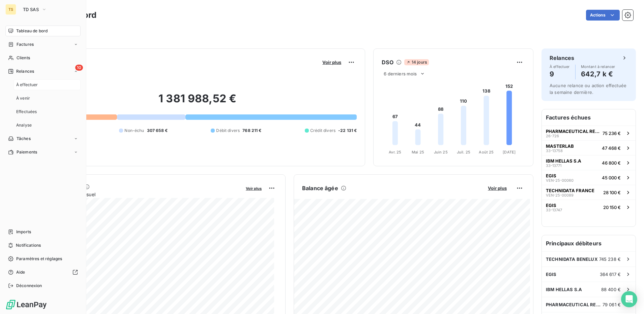 The height and width of the screenshot is (314, 644). What do you see at coordinates (29, 286) in the screenshot?
I see `span: Déconnexion` at bounding box center [29, 286].